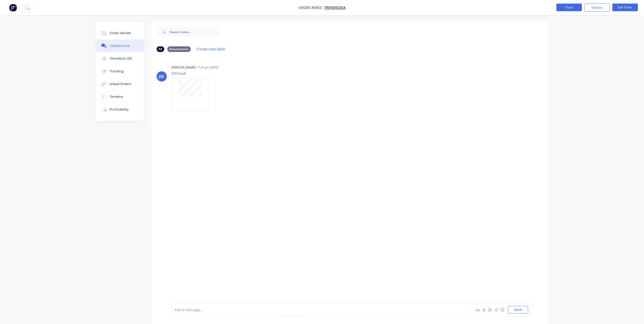 The width and height of the screenshot is (644, 324). I want to click on div: JM, so click(162, 76).